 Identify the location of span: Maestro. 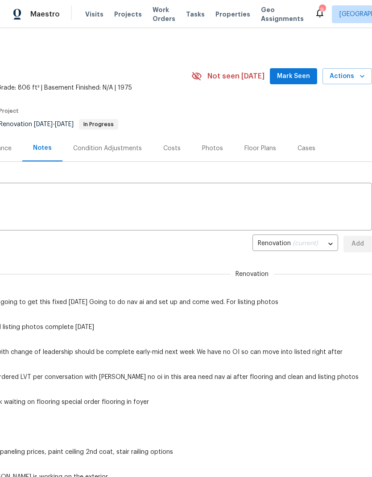
(45, 14).